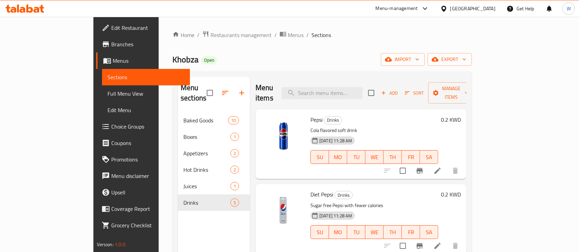 The height and width of the screenshot is (252, 579). Describe the element at coordinates (237, 35) in the screenshot. I see `a: Restaurants management` at that location.